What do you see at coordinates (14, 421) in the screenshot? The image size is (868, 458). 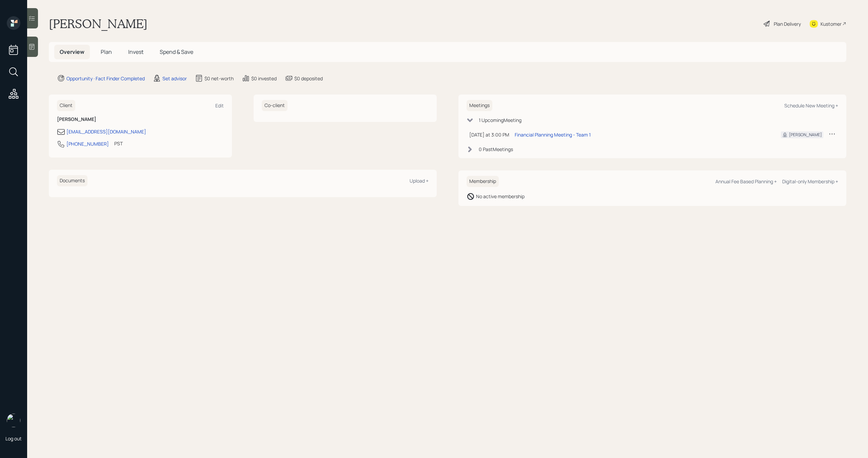 I see `img: michael-russo-headshot.png` at bounding box center [14, 421].